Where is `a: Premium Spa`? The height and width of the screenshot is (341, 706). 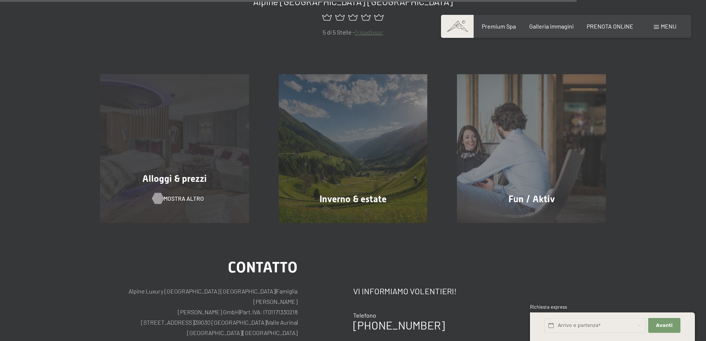 a: Premium Spa is located at coordinates (499, 26).